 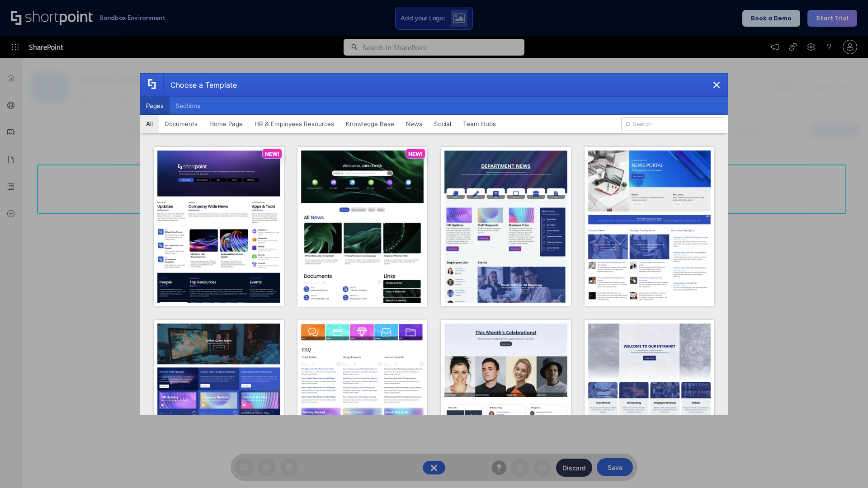 I want to click on button: All, so click(x=149, y=124).